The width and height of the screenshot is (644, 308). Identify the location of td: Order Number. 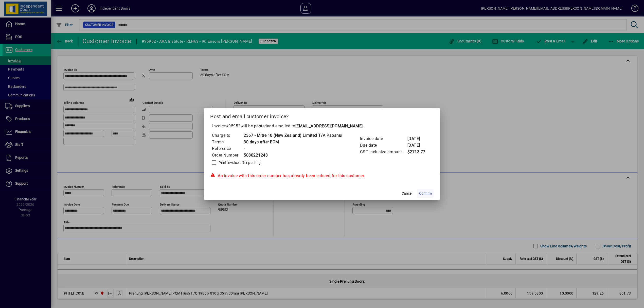
(228, 155).